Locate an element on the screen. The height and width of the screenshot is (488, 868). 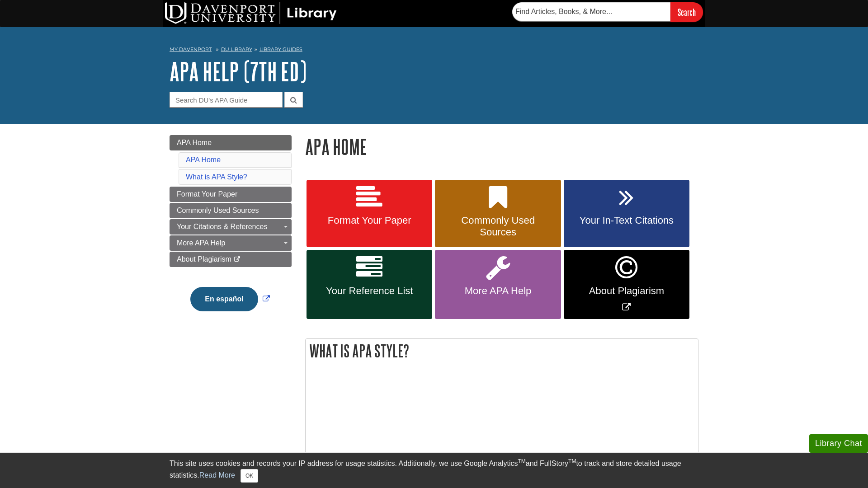
button: En español is located at coordinates (224, 299).